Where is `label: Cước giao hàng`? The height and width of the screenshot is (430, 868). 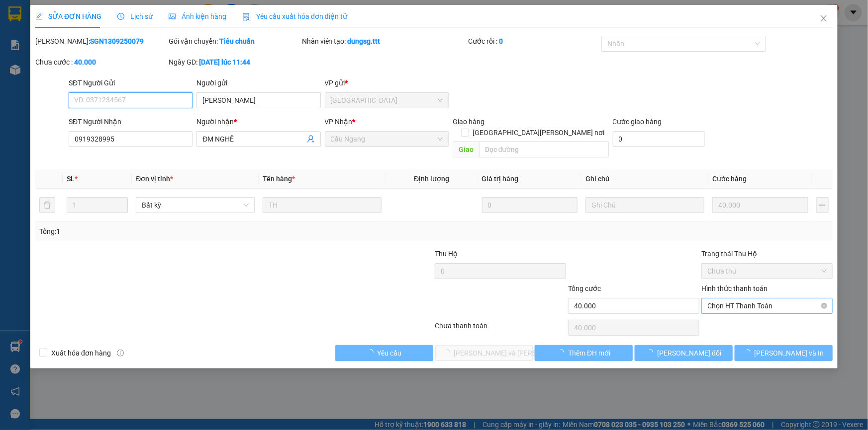 label: Cước giao hàng is located at coordinates (637, 121).